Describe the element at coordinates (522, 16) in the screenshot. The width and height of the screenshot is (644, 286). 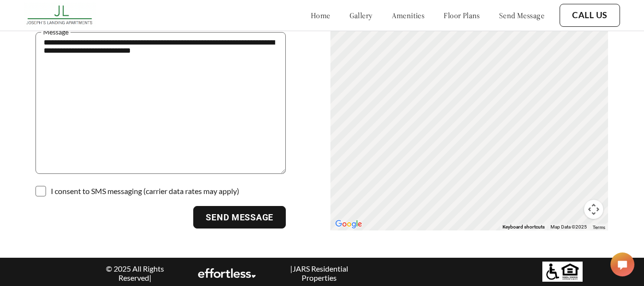
I see `a: send message` at that location.